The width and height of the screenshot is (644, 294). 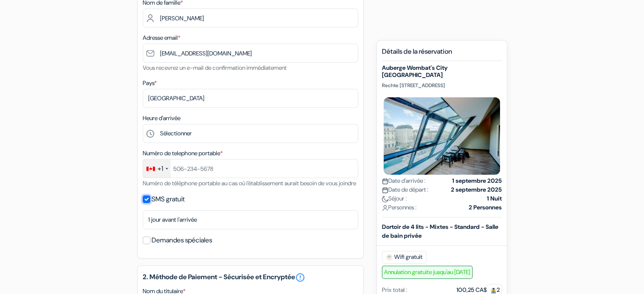 I want to click on h5: Détails de la réservation, so click(x=442, y=54).